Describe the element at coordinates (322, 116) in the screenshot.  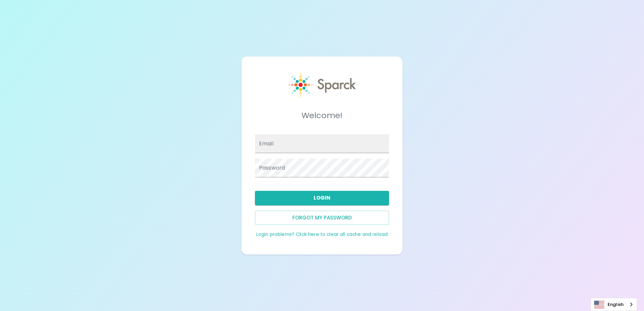
I see `h5: Welcome!` at that location.